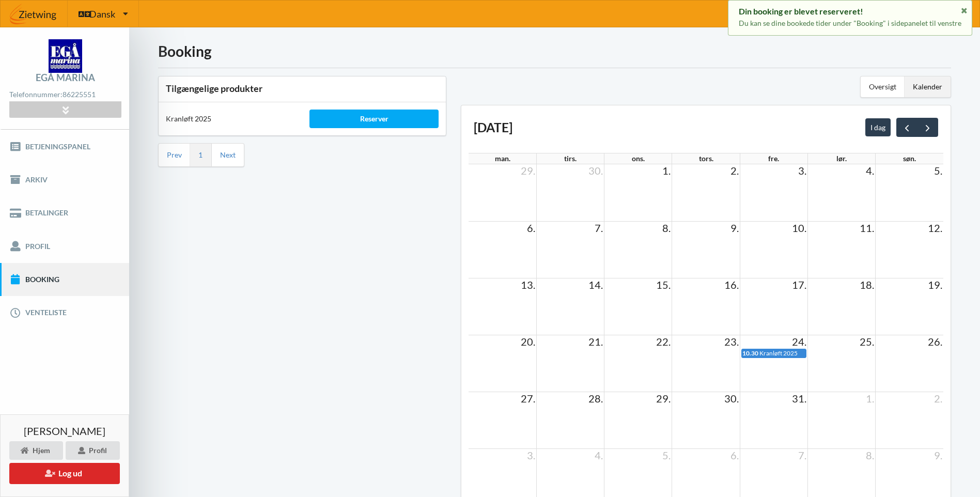  Describe the element at coordinates (878, 127) in the screenshot. I see `button: I dag` at that location.